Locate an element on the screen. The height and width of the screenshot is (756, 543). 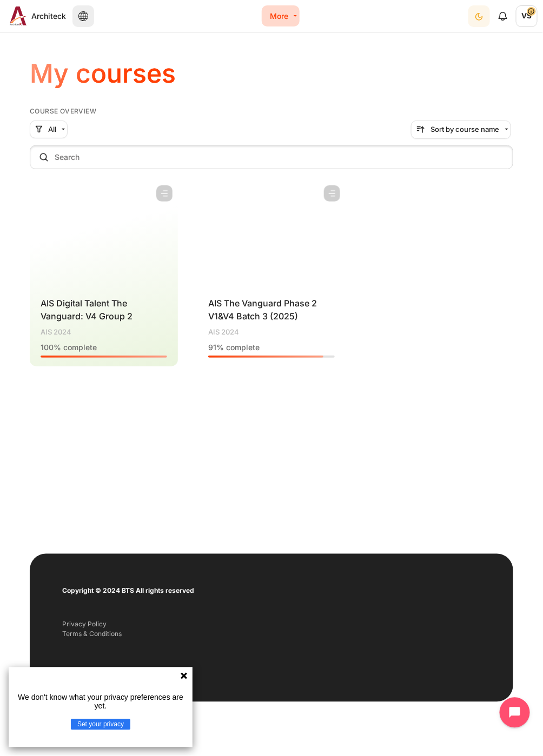
a: Architeck Architeck is located at coordinates (36, 16).